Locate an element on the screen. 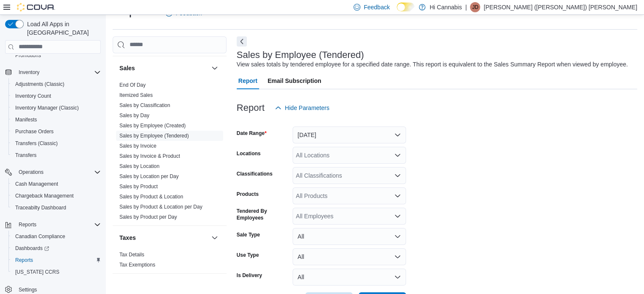 This screenshot has height=294, width=644. span: Sales by Product & Location per Day is located at coordinates (161, 207).